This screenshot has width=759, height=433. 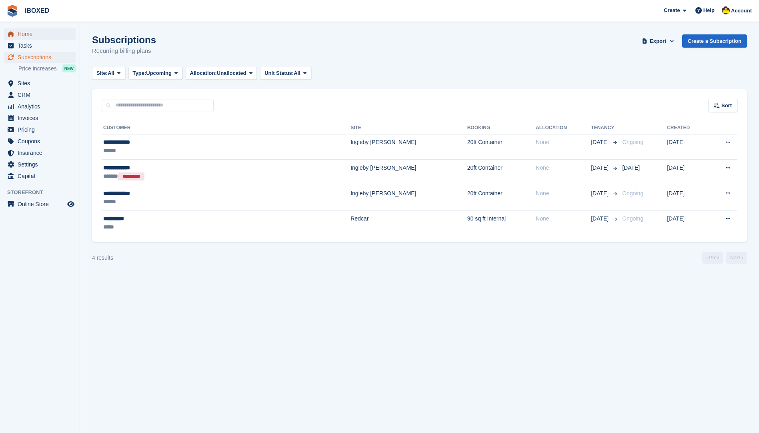 What do you see at coordinates (605, 128) in the screenshot?
I see `th: Tenancy` at bounding box center [605, 128].